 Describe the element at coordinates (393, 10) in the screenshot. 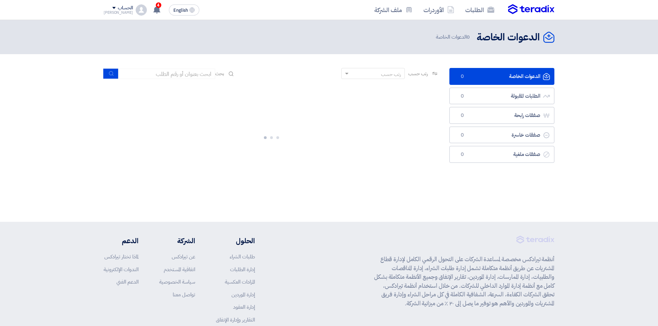

I see `a: ملف الشركة` at that location.